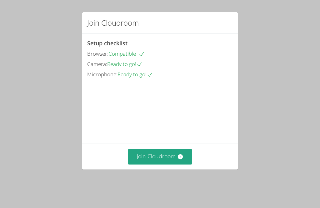 Image resolution: width=320 pixels, height=208 pixels. I want to click on h2: Join Cloudroom, so click(113, 23).